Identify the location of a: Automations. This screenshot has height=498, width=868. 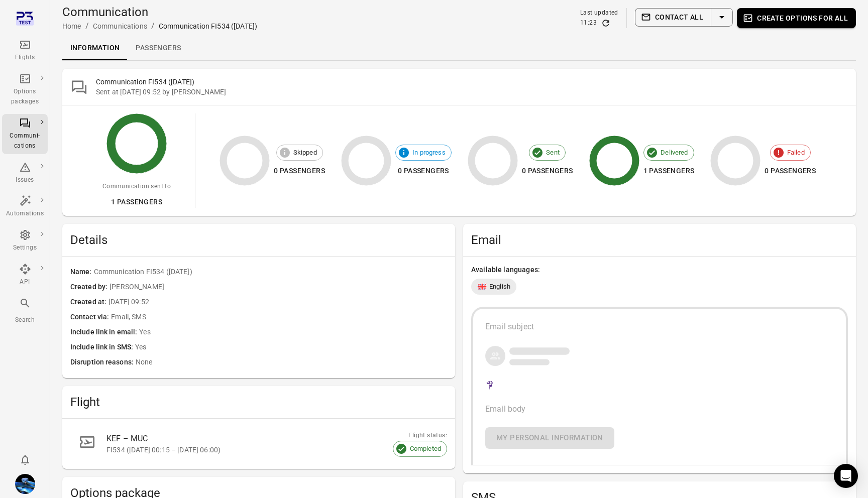
(25, 207).